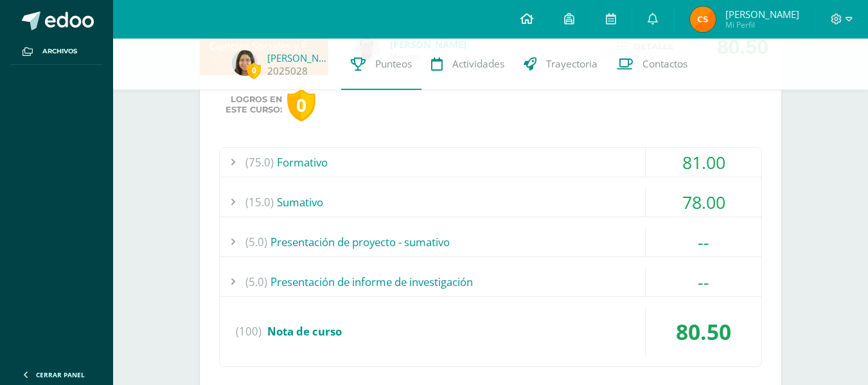 This screenshot has width=868, height=385. Describe the element at coordinates (560, 65) in the screenshot. I see `a: Trayectoria` at that location.